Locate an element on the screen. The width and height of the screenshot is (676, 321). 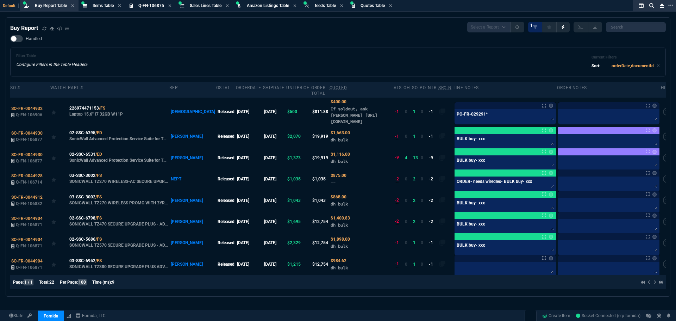
span: Q-FN-106882 is located at coordinates (29, 204).